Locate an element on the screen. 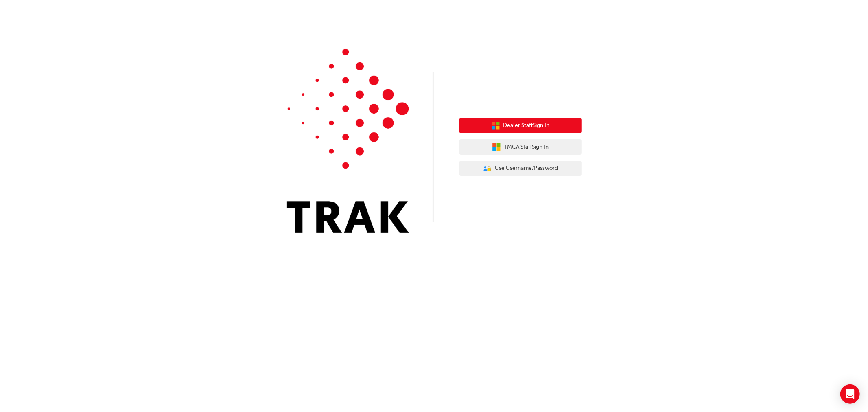 The image size is (868, 412). img: Trak is located at coordinates (348, 141).